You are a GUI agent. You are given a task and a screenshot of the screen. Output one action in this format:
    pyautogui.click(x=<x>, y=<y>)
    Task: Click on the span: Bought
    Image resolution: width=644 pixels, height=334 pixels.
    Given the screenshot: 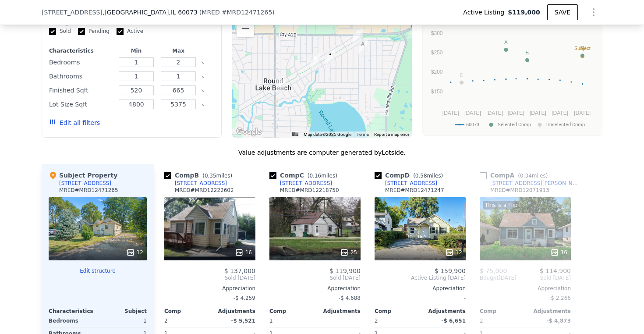 What is the action you would take?
    pyautogui.click(x=489, y=278)
    